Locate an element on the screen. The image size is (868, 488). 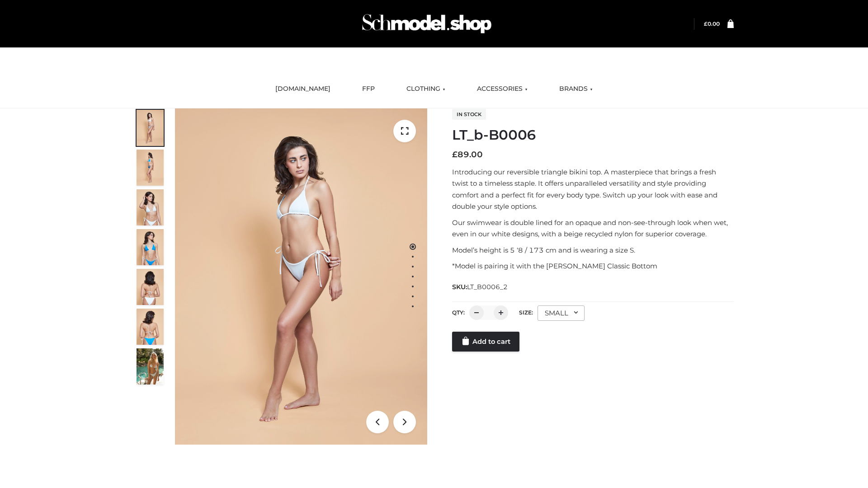
p: Model’s height is 5 ‘8 / 173 cm and is wearing a size S. is located at coordinates (593, 251).